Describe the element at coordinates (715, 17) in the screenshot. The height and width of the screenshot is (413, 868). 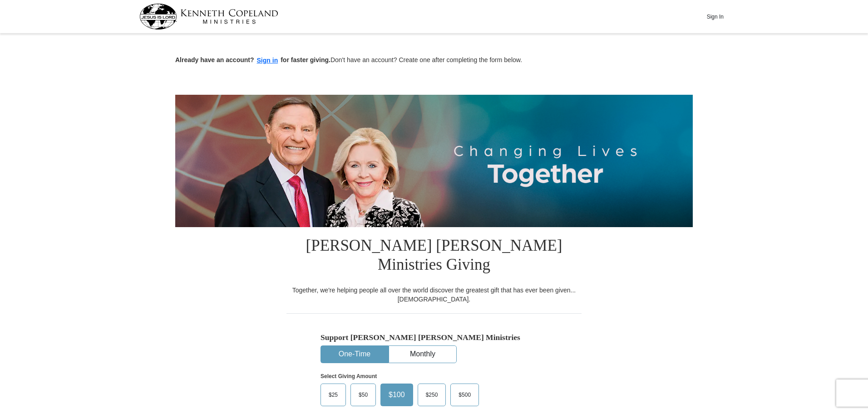
I see `button: Sign In` at that location.